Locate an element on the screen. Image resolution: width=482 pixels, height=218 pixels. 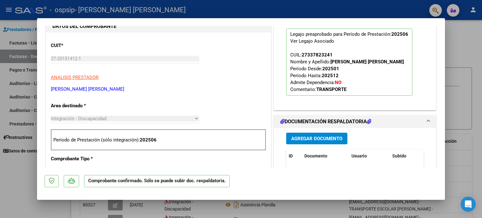
div: 27337823241 is located at coordinates (317, 55).